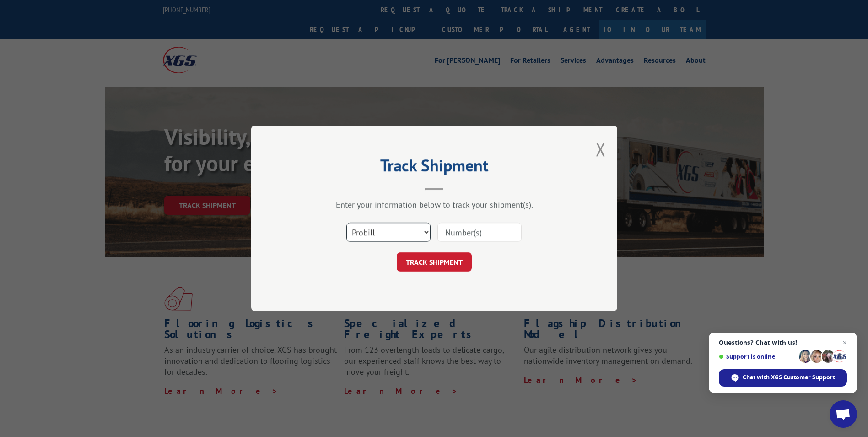  What do you see at coordinates (757, 357) in the screenshot?
I see `span: Support is online` at bounding box center [757, 357].